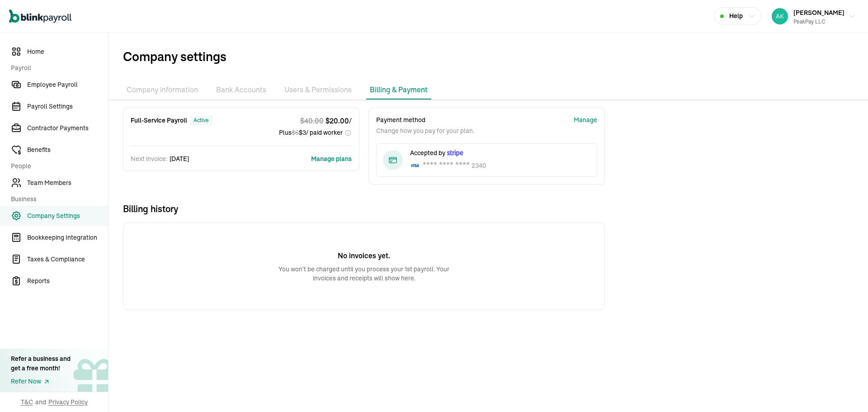 The image size is (868, 412). I want to click on span: People, so click(56, 166).